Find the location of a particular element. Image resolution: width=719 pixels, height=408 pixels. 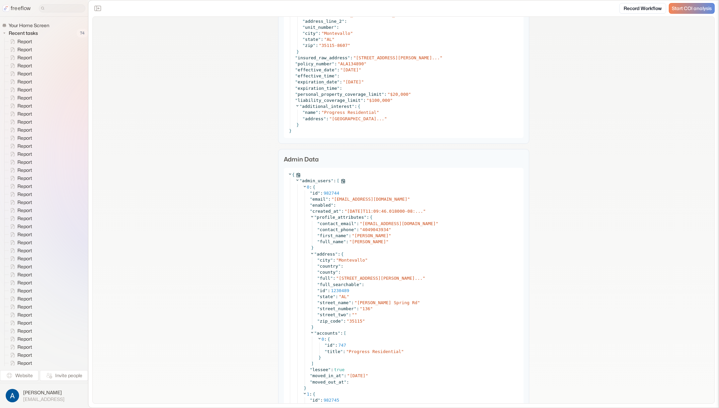

span: contact_phone is located at coordinates (337, 229).